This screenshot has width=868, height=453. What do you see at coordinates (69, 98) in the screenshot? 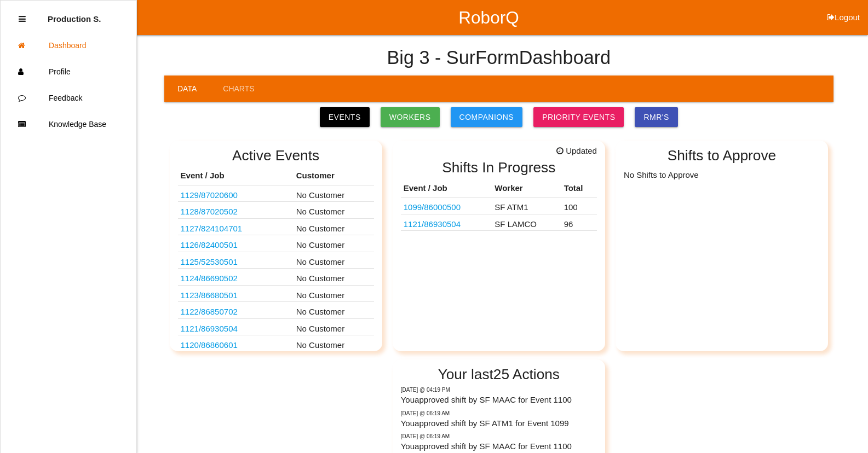
I see `a: Feedback` at bounding box center [69, 98].